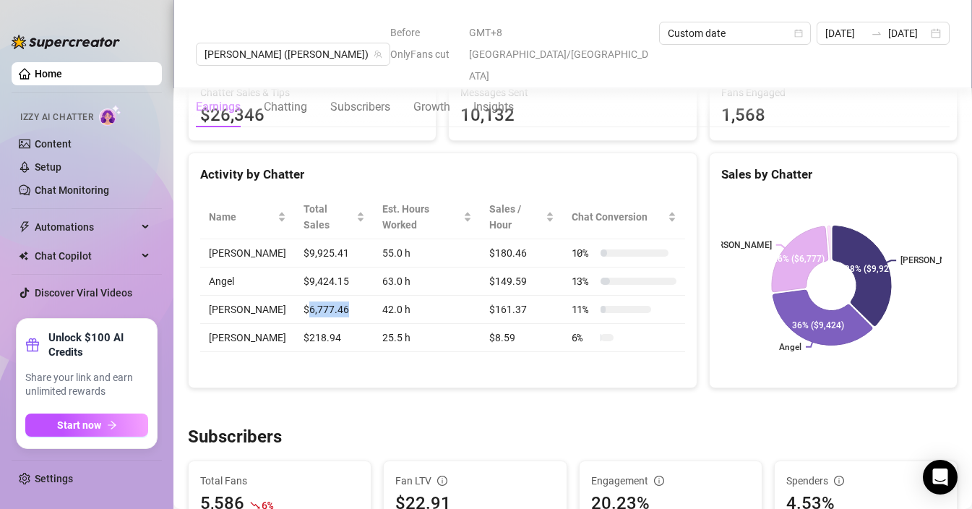  Describe the element at coordinates (834, 174) in the screenshot. I see `div: Sales by Chatter` at that location.